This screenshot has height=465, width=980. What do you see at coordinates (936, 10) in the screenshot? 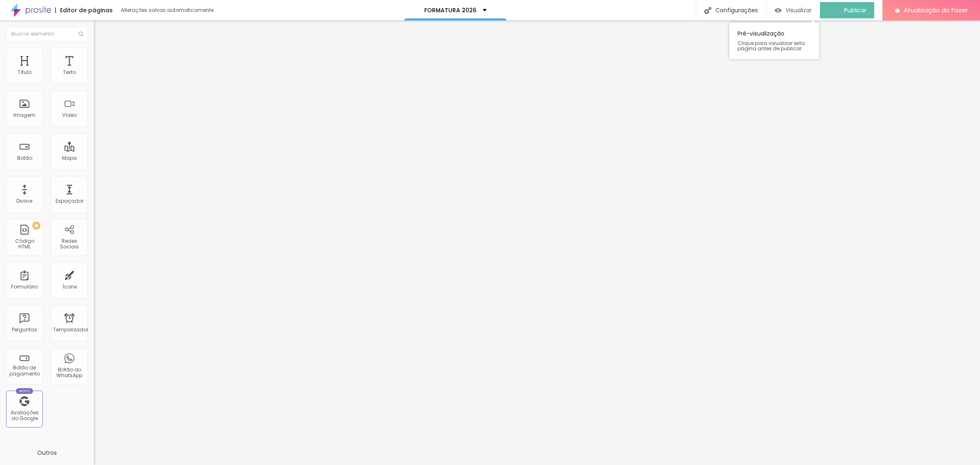
I see `font: Atualização do Fazer` at bounding box center [936, 10].